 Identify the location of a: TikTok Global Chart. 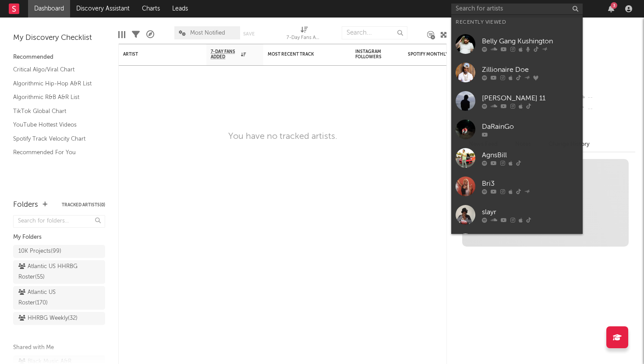
(55, 111).